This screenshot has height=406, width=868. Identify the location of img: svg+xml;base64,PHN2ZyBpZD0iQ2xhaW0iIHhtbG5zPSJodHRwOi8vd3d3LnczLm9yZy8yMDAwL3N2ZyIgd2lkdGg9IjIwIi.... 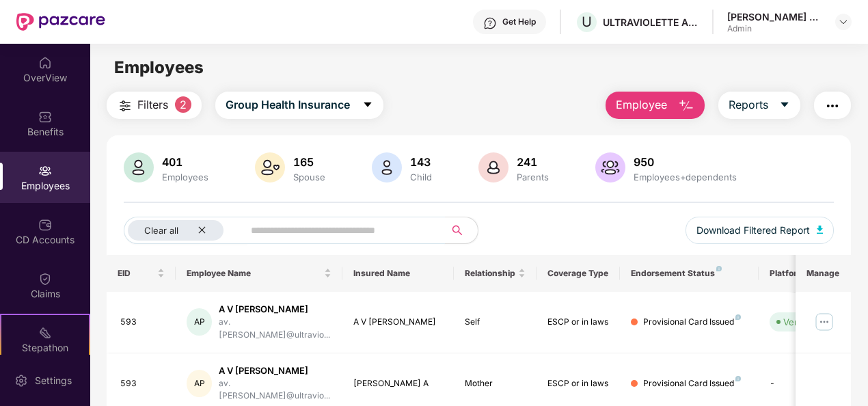
(46, 279).